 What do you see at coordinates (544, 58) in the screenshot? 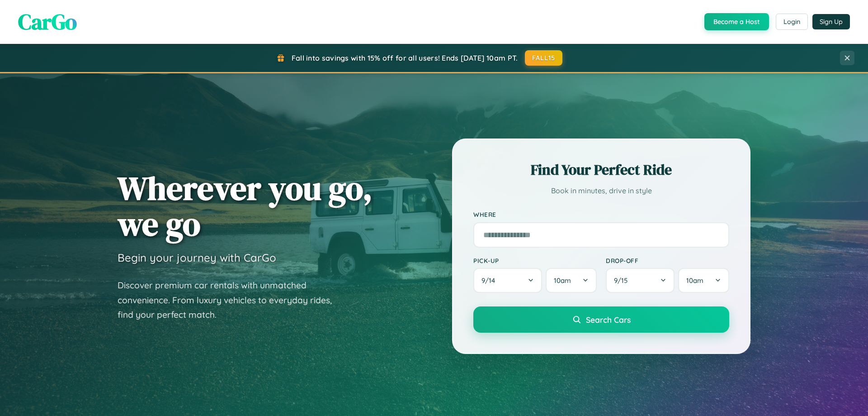
I see `button: FALL15` at bounding box center [544, 58].